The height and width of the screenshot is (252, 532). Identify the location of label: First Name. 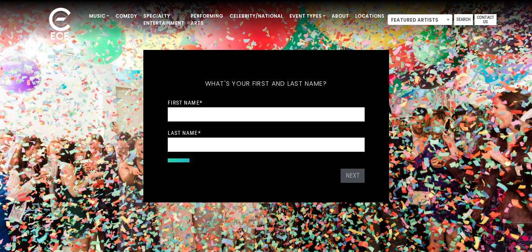
(185, 103).